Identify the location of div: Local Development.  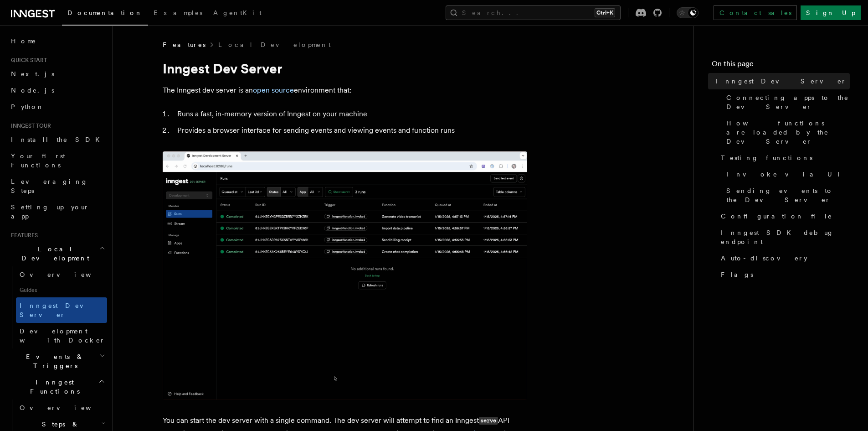
(57, 307).